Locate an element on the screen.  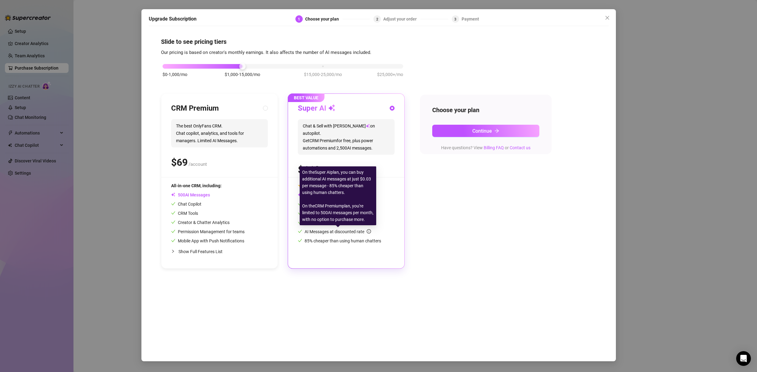
button: Continuearrow-right is located at coordinates (486, 131).